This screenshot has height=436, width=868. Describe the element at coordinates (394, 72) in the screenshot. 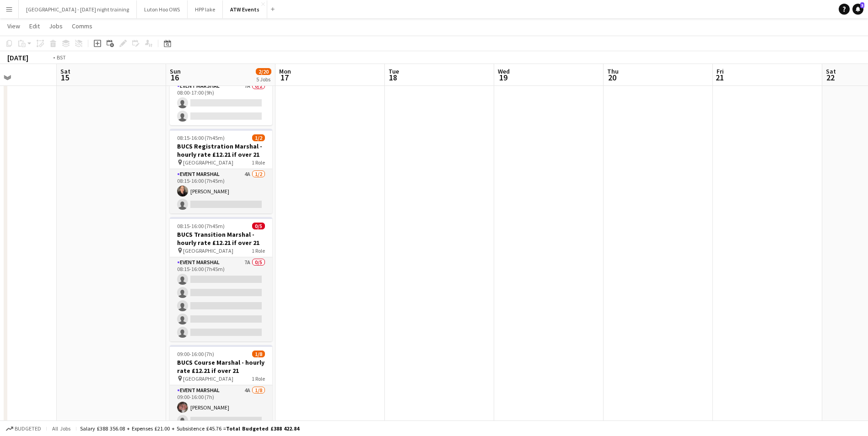

I see `span: Tue` at that location.